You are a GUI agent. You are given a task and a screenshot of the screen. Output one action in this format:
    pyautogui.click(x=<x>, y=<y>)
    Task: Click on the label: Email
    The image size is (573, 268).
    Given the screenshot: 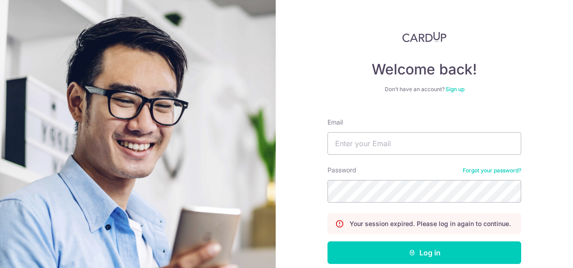 What is the action you would take?
    pyautogui.click(x=335, y=122)
    